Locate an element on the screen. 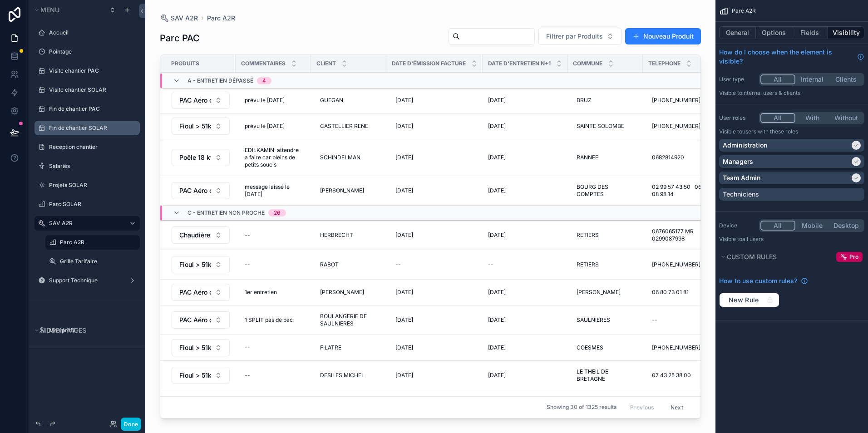 This screenshot has width=868, height=433. a: Parc A2R is located at coordinates (97, 242).